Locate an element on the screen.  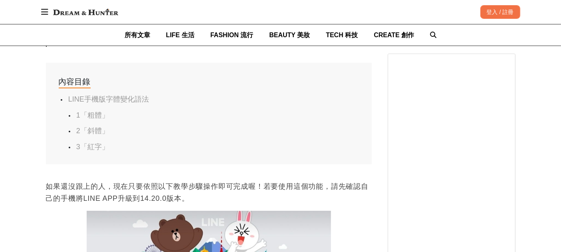
span: CREATE 創作 is located at coordinates (394, 35).